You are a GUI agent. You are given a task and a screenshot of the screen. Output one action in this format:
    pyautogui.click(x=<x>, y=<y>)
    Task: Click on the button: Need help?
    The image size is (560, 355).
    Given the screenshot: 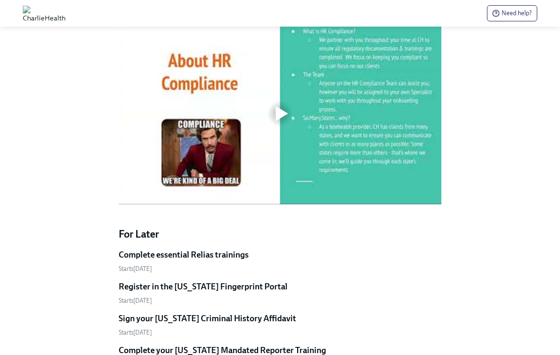 What is the action you would take?
    pyautogui.click(x=512, y=13)
    